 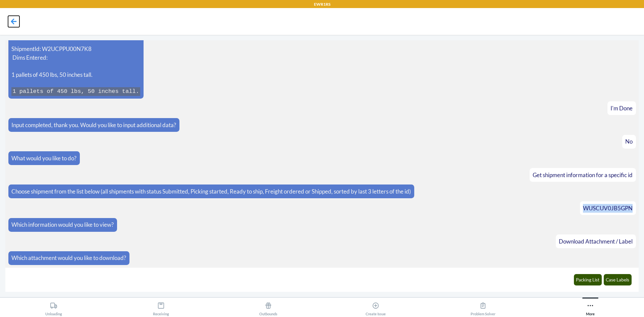 What do you see at coordinates (268, 308) in the screenshot?
I see `div: Outbounds` at bounding box center [268, 308].